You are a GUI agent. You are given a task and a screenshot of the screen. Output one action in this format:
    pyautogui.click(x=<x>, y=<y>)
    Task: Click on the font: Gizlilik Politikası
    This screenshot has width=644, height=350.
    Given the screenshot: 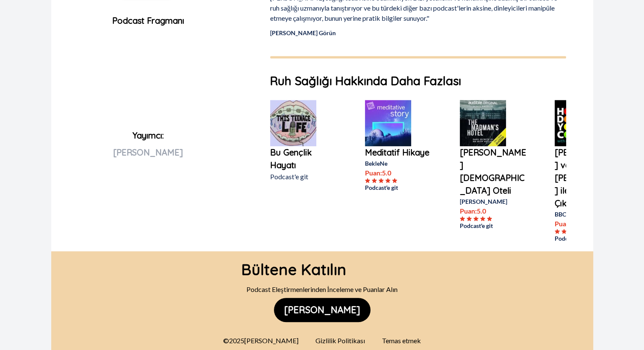 What is the action you would take?
    pyautogui.click(x=340, y=341)
    